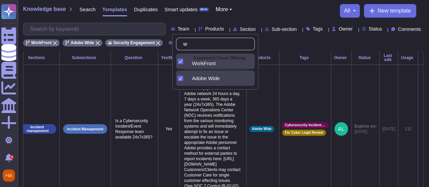 This screenshot has height=187, width=429. Describe the element at coordinates (87, 9) in the screenshot. I see `span: Search` at that location.